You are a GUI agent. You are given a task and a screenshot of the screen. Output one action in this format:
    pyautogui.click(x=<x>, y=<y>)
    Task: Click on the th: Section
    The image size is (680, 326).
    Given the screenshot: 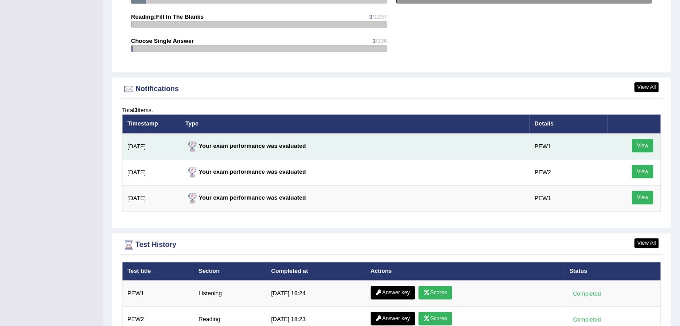 What is the action you would take?
    pyautogui.click(x=230, y=271)
    